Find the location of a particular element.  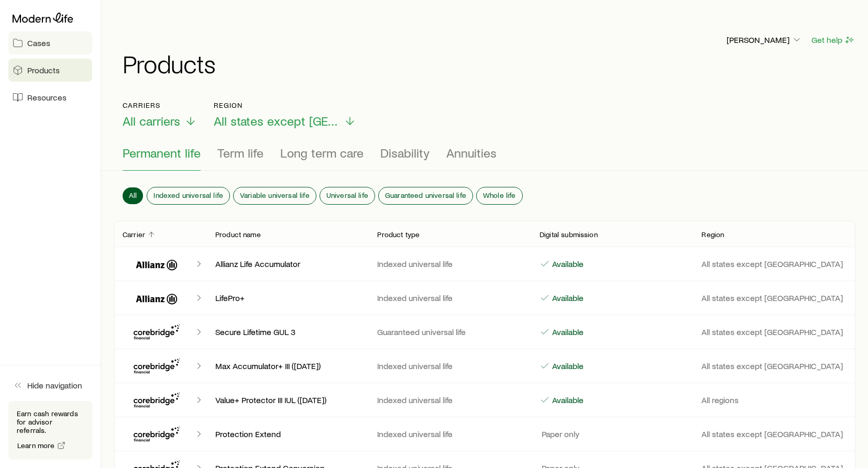

span: Hide navigation is located at coordinates (55, 385).